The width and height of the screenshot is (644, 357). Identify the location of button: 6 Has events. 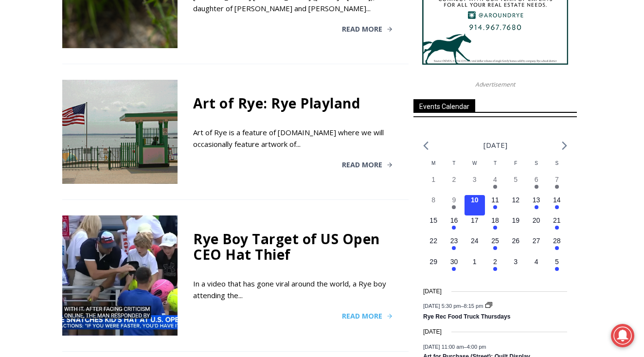
(536, 184).